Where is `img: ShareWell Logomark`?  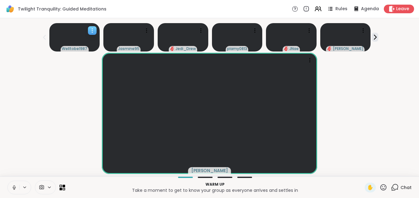 img: ShareWell Logomark is located at coordinates (10, 9).